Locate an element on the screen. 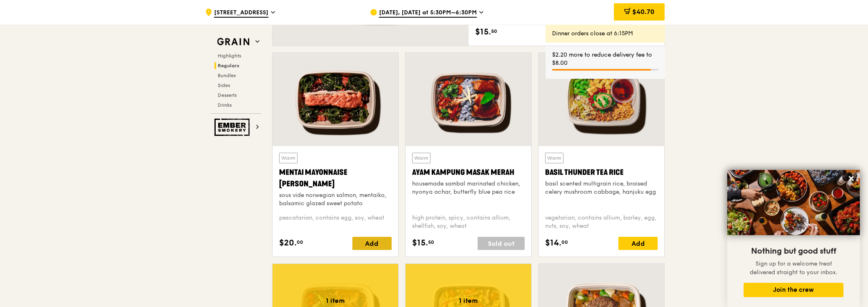 Image resolution: width=868 pixels, height=307 pixels. div: Dinner orders close at 6:15PM is located at coordinates (606, 34).